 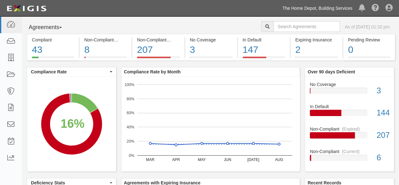 What do you see at coordinates (383, 157) in the screenshot?
I see `div: 6` at bounding box center [383, 157].